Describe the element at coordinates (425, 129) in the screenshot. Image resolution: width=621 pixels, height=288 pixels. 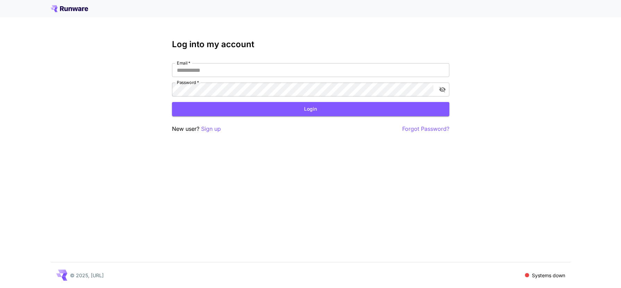
I see `p: Forgot Password?` at that location.